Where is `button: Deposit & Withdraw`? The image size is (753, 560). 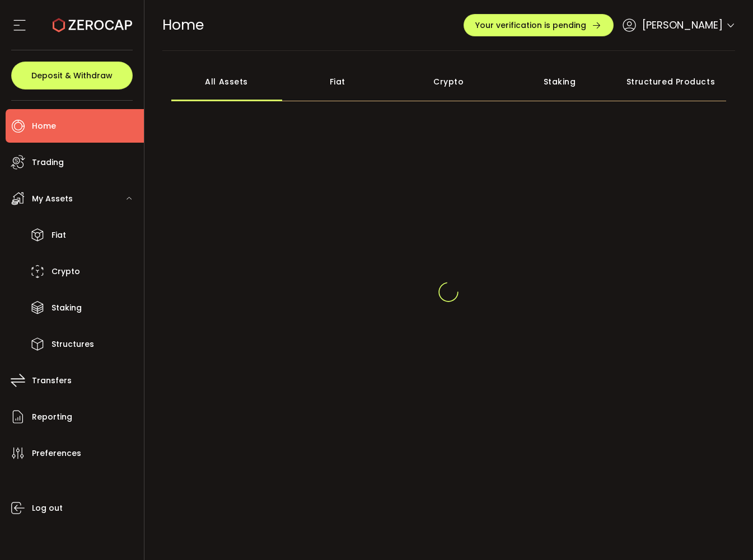 button: Deposit & Withdraw is located at coordinates (72, 75).